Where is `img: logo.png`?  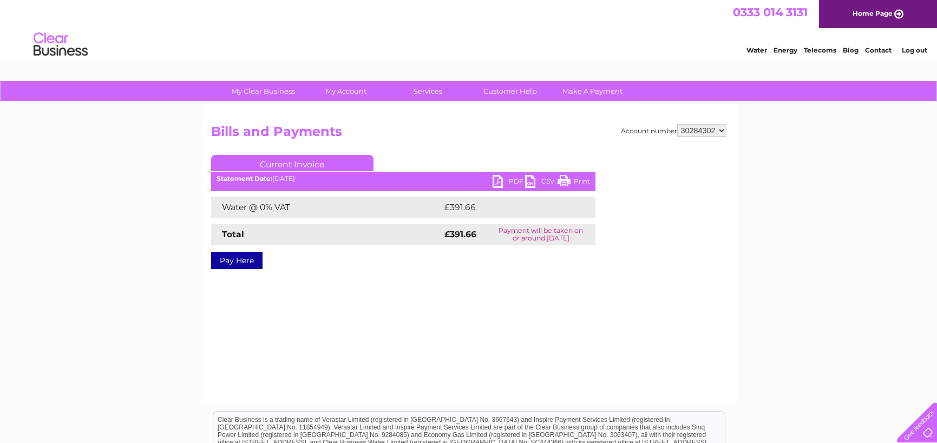
img: logo.png is located at coordinates (61, 44).